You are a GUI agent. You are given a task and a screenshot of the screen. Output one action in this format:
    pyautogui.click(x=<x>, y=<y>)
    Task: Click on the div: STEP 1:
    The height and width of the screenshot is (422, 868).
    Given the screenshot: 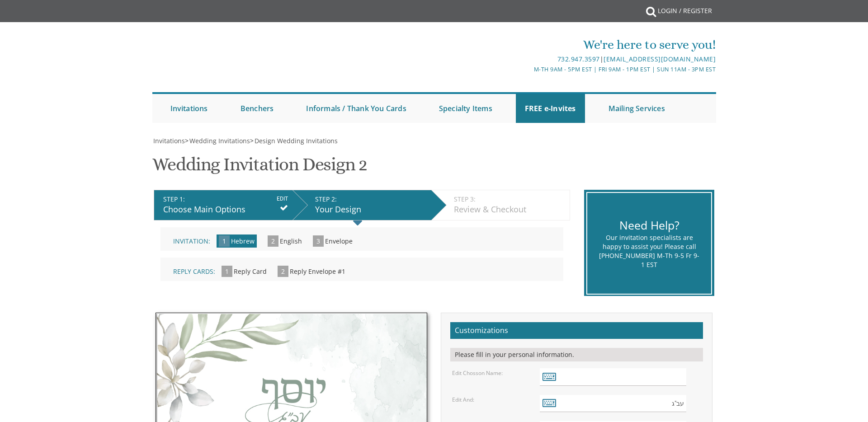 What is the action you would take?
    pyautogui.click(x=225, y=199)
    